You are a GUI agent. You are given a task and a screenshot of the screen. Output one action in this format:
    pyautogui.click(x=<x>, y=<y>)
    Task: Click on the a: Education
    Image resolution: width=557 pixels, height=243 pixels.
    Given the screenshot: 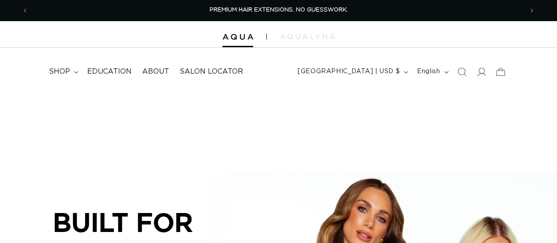 What is the action you would take?
    pyautogui.click(x=109, y=71)
    